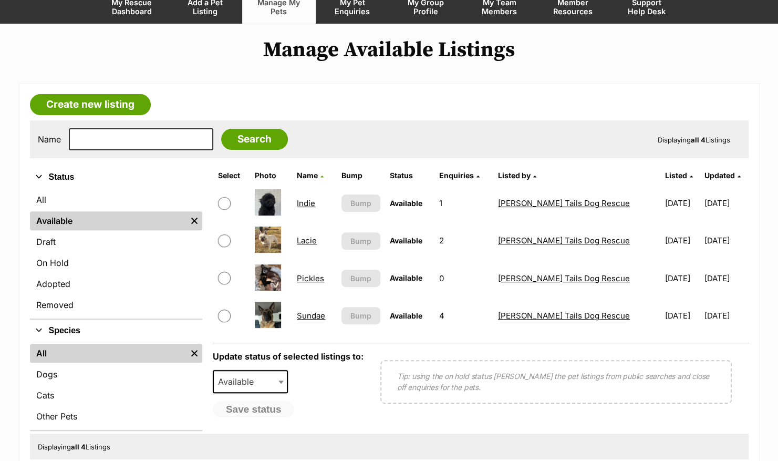 The image size is (778, 461). I want to click on button: Status, so click(116, 177).